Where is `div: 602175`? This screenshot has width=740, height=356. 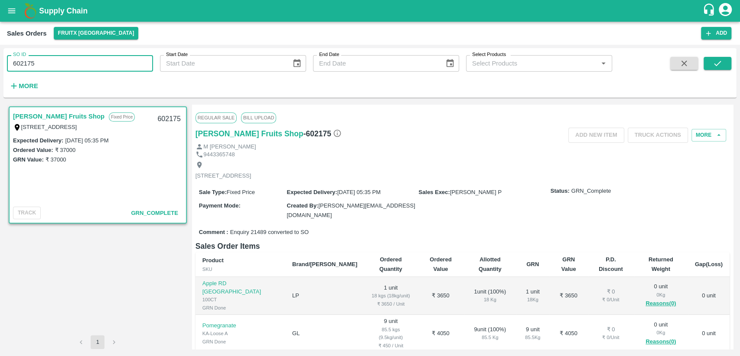 div: 602175 is located at coordinates (169, 119).